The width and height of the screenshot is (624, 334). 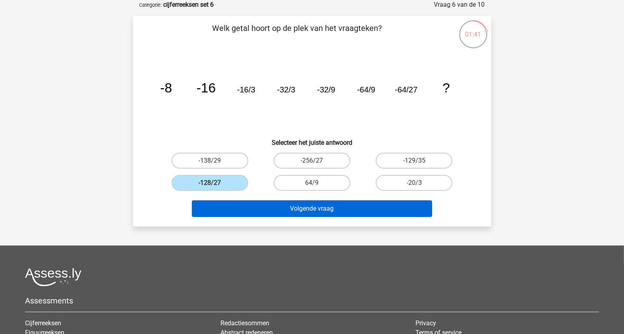 I want to click on label: -129/35, so click(x=414, y=161).